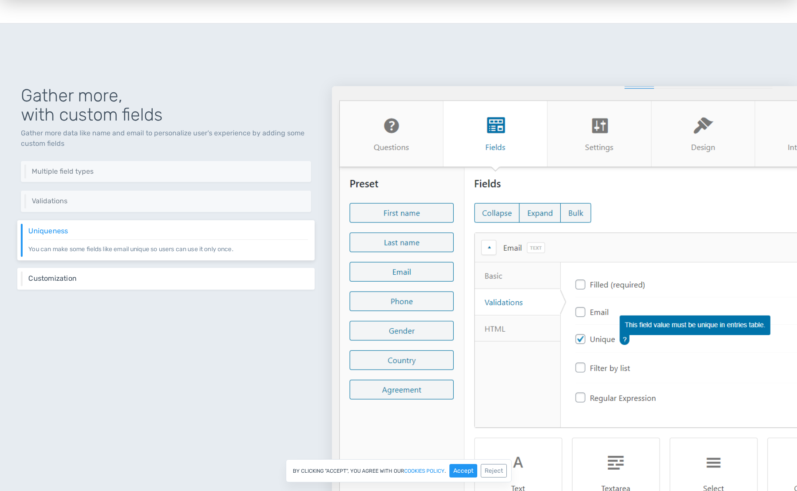 This screenshot has height=491, width=797. I want to click on h6: Multiple field types, so click(168, 171).